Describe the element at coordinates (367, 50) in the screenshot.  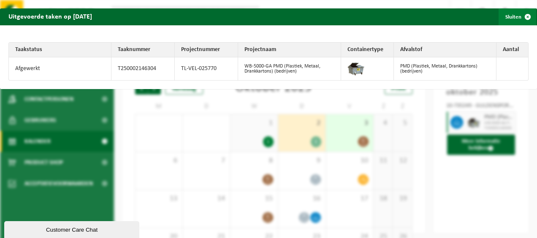
I see `th: Containertype` at that location.